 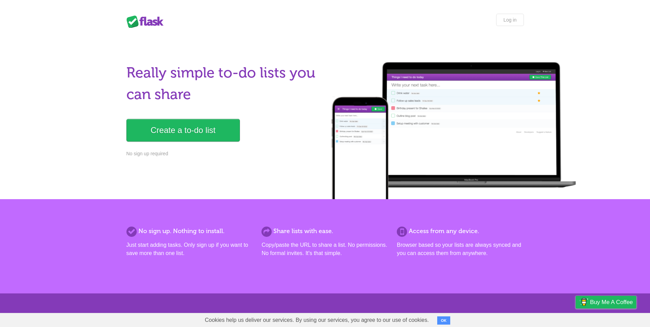 I want to click on p: No sign up required, so click(x=224, y=153).